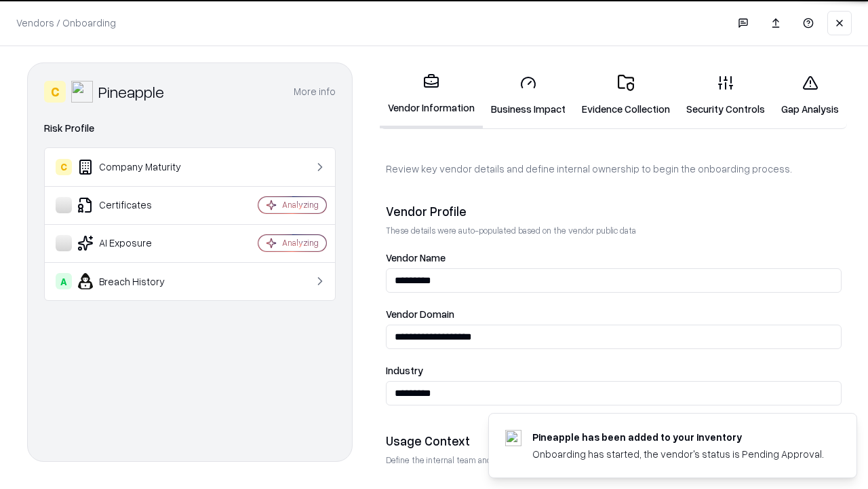 Image resolution: width=868 pixels, height=489 pixels. I want to click on div: Vendor Profile, so click(614, 211).